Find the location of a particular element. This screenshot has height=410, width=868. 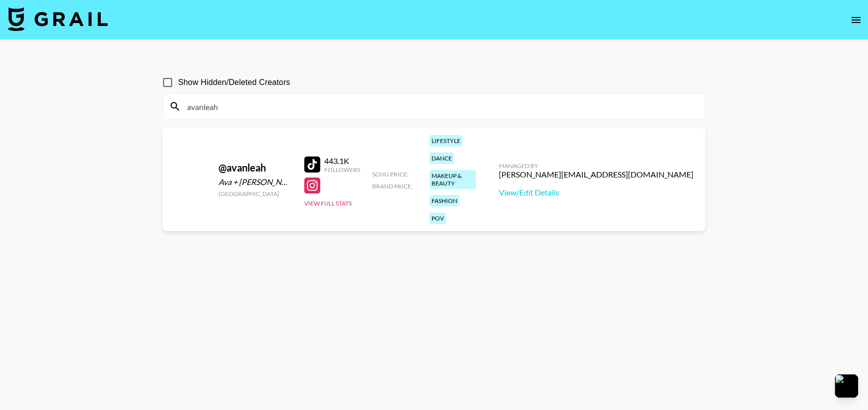

div: 443.1K is located at coordinates (342, 161).